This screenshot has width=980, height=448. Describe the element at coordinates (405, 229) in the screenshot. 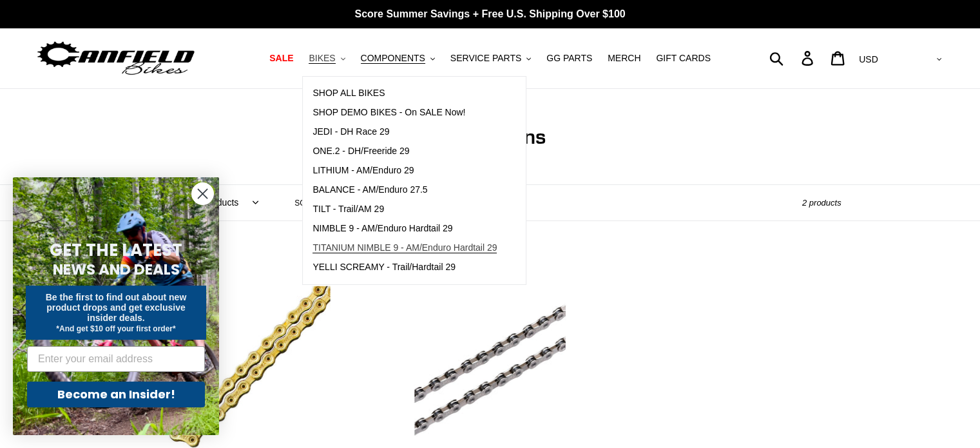

I see `a: NIMBLE 9 - AM/Enduro Hardtail 29` at that location.